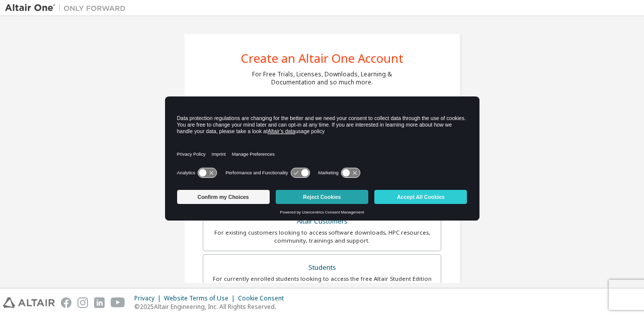  Describe the element at coordinates (322, 283) in the screenshot. I see `div: For currently enrolled students looking to access the free Altair Student Edition bundle and all ...` at that location.